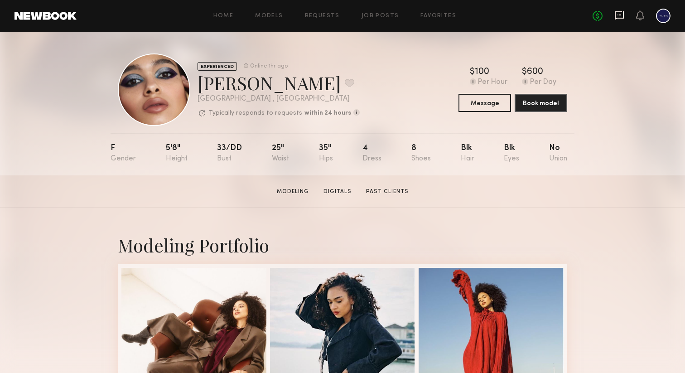 Image resolution: width=685 pixels, height=373 pixels. What do you see at coordinates (322, 16) in the screenshot?
I see `a: Requests` at bounding box center [322, 16].